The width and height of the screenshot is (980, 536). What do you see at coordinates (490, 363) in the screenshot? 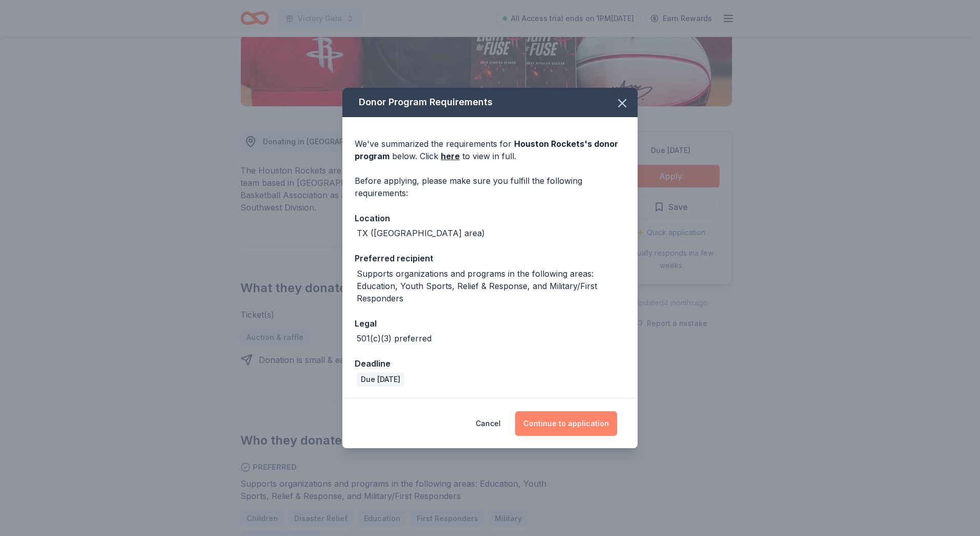
I see `div: Deadline` at bounding box center [490, 363].